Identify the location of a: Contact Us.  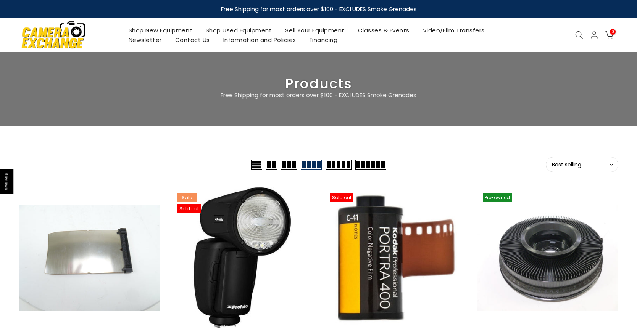
(192, 40).